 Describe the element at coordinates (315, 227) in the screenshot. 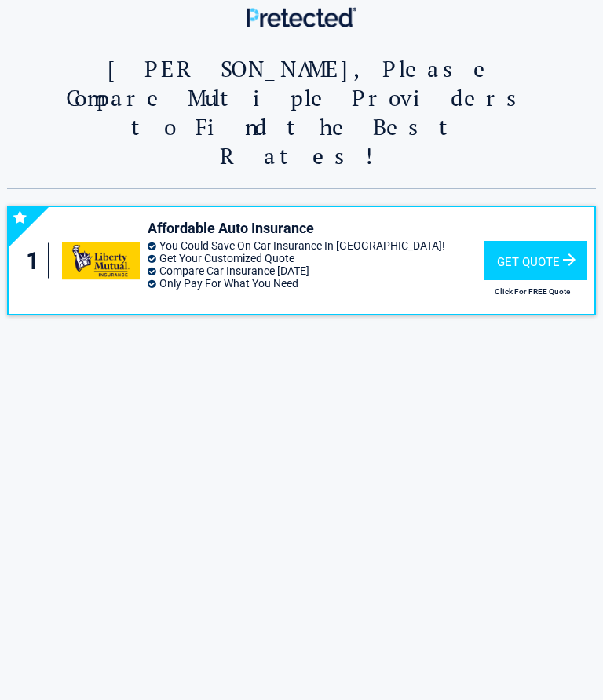

I see `h3: Affordable Auto Insurance` at that location.